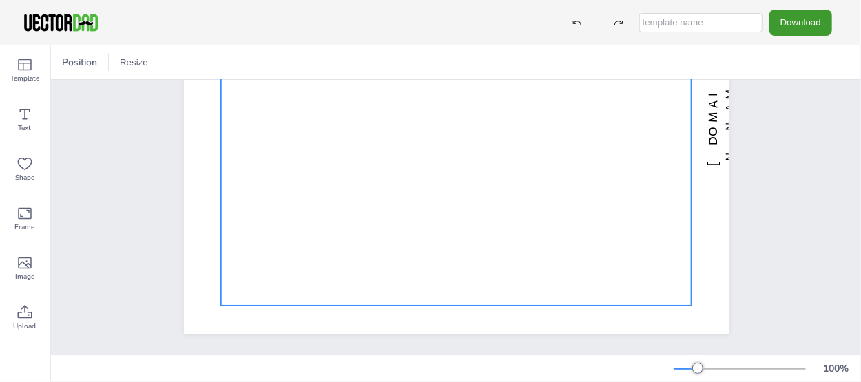 The image size is (861, 382). What do you see at coordinates (836, 369) in the screenshot?
I see `div: 100 %` at bounding box center [836, 369].